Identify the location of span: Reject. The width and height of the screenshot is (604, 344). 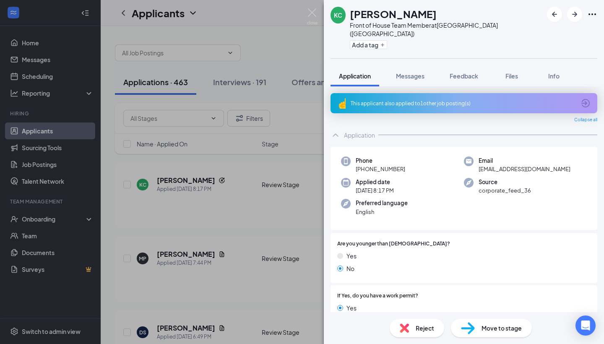
(425, 328).